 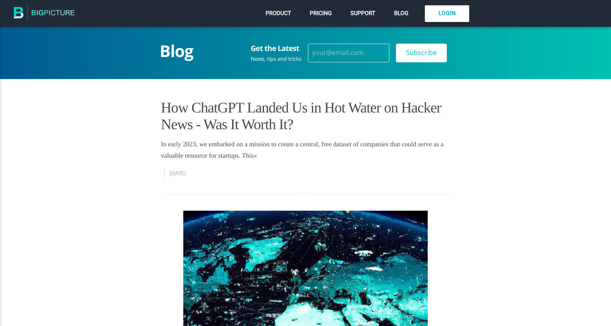 What do you see at coordinates (349, 53) in the screenshot?
I see `input: your@email.com` at bounding box center [349, 53].